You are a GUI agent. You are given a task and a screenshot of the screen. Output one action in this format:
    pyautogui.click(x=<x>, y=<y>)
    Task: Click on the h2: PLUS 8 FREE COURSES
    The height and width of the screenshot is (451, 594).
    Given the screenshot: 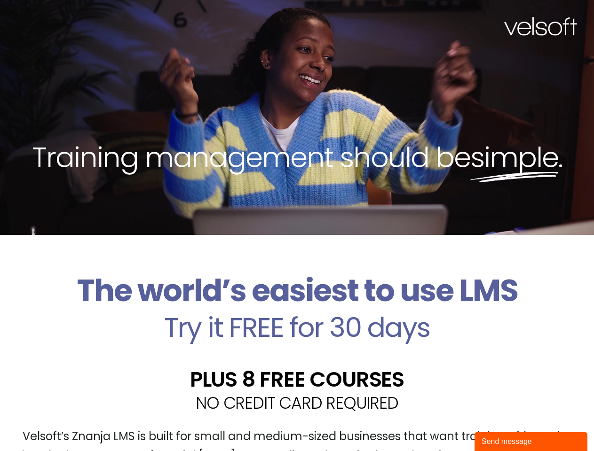 What is the action you would take?
    pyautogui.click(x=297, y=379)
    